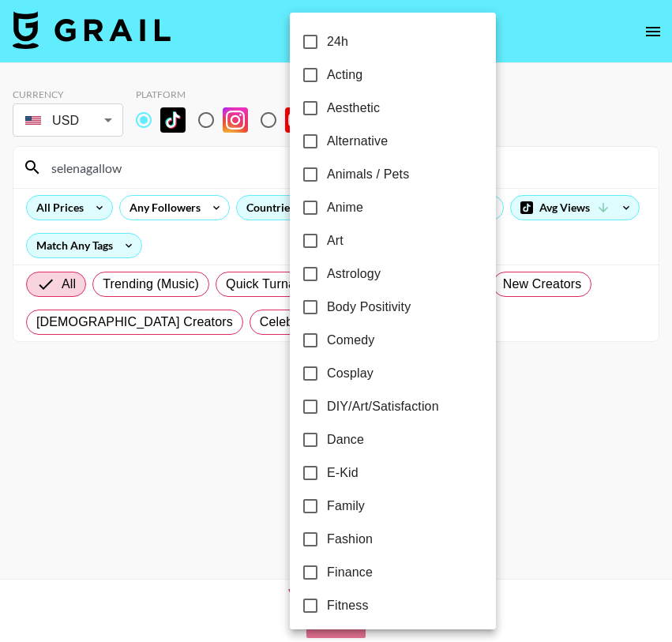 Image resolution: width=672 pixels, height=642 pixels. I want to click on span: Finance, so click(350, 572).